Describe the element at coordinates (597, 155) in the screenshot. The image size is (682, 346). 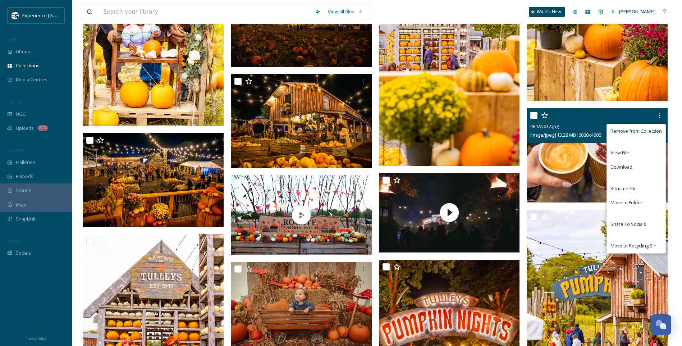
I see `img: 4R1A5032.jpg` at that location.